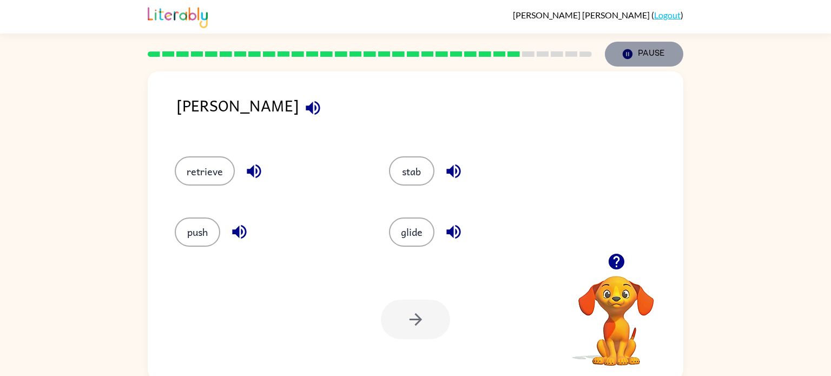 The image size is (831, 376). What do you see at coordinates (177, 16) in the screenshot?
I see `img: Literably` at bounding box center [177, 16].